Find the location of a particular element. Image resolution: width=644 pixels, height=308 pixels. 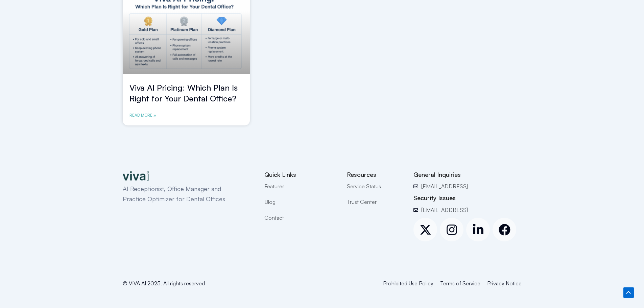

p: © VIVA AI 2025. All rights reserved is located at coordinates (210, 283).